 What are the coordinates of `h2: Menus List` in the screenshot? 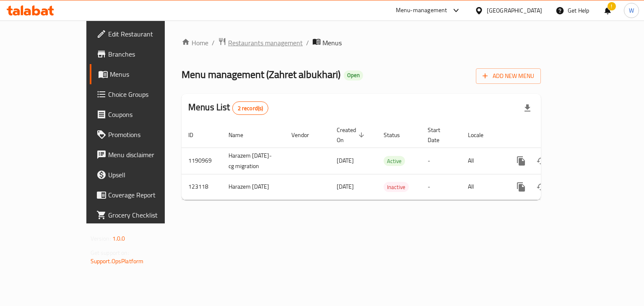 It's located at (228, 108).